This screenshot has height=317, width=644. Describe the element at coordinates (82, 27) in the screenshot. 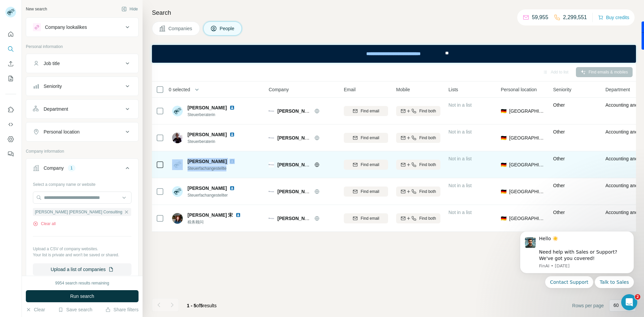

I see `button: Company lookalikes` at that location.